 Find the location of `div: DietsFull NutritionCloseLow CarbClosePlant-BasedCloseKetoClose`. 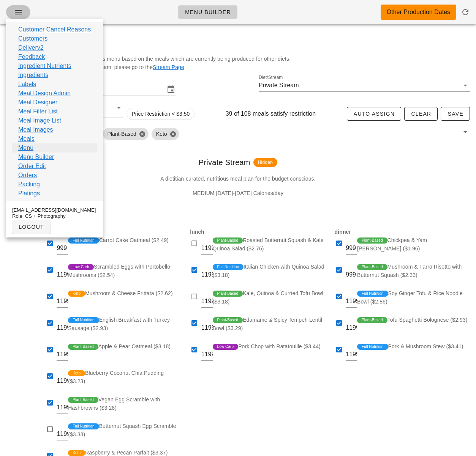

div: DietsFull NutritionCloseLow CarbClosePlant-BasedCloseKetoClose is located at coordinates (239, 134).